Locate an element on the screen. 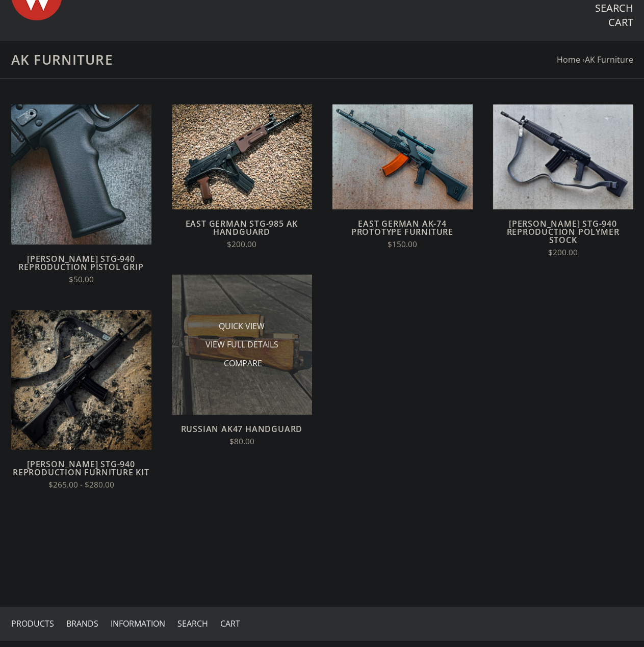 The height and width of the screenshot is (647, 644). span: $50.00 is located at coordinates (81, 279).